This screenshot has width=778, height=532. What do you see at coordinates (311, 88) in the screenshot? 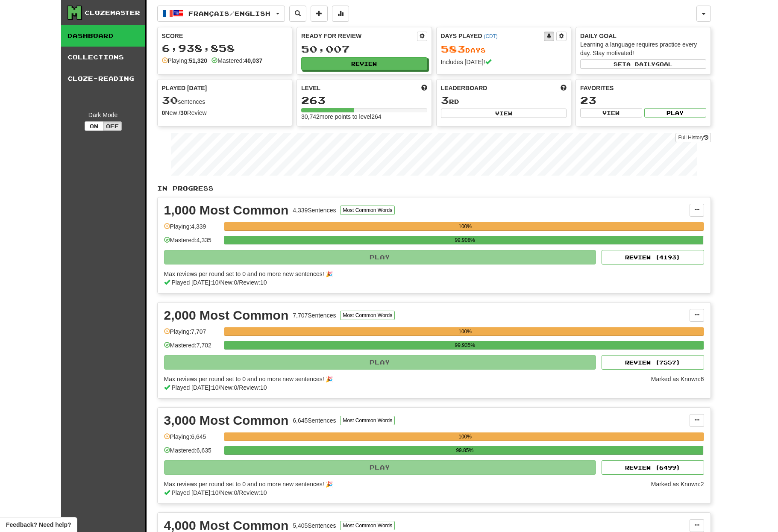
I see `span: Level` at bounding box center [311, 88].